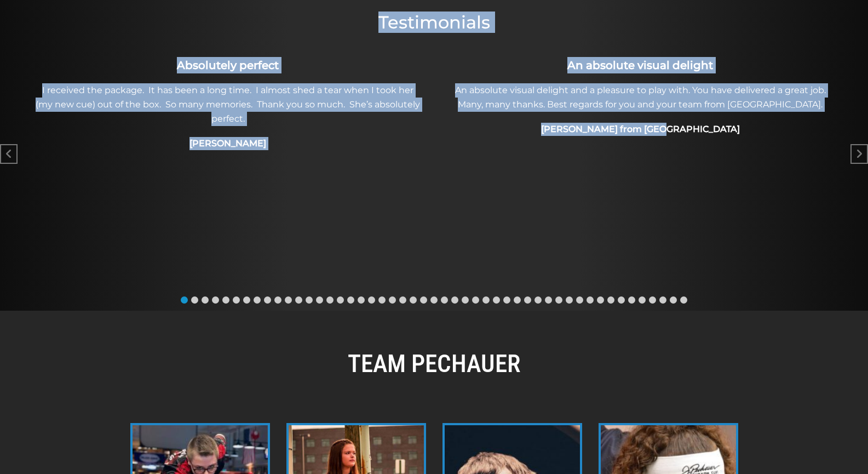 The height and width of the screenshot is (474, 868). I want to click on div: 2 / 49, so click(640, 98).